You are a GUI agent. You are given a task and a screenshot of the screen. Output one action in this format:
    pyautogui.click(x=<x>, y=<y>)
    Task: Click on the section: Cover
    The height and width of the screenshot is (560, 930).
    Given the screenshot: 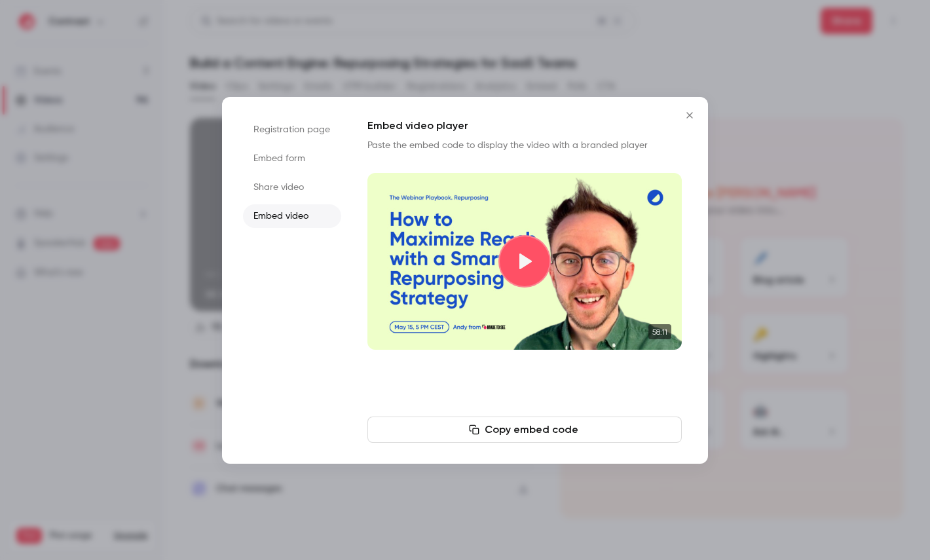 What is the action you would take?
    pyautogui.click(x=525, y=261)
    